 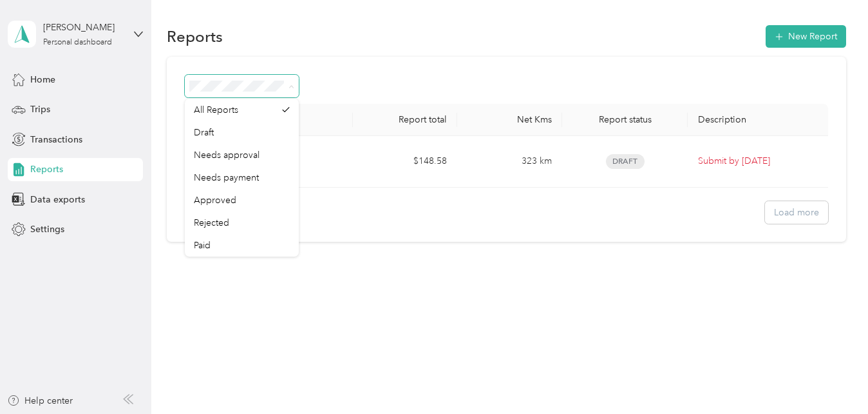 What do you see at coordinates (40, 400) in the screenshot?
I see `div: Help center` at bounding box center [40, 400].